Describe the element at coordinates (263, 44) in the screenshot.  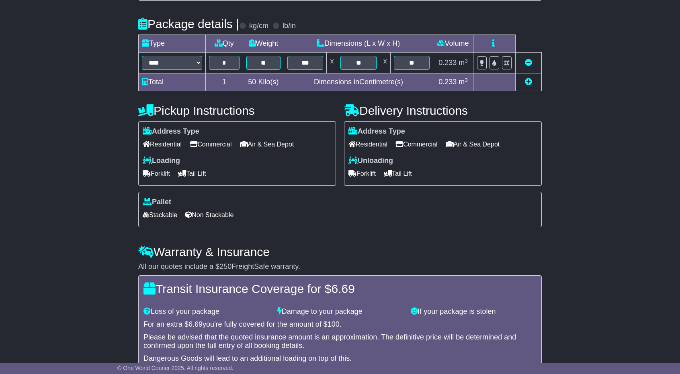
I see `td: Weight` at that location.